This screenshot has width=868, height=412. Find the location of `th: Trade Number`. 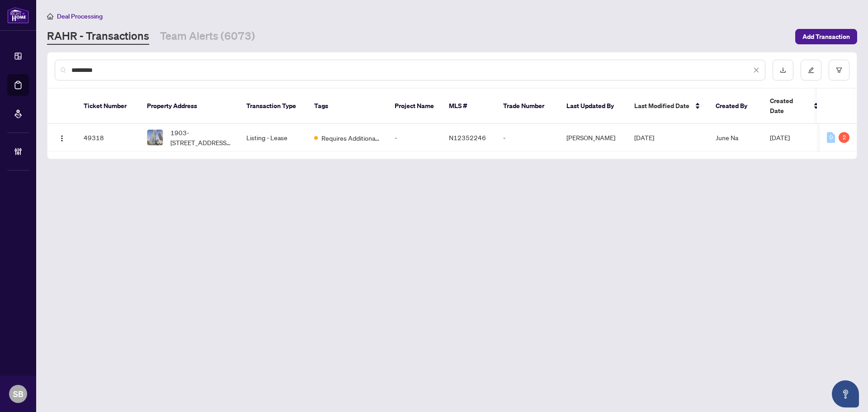

th: Trade Number is located at coordinates (527, 106).